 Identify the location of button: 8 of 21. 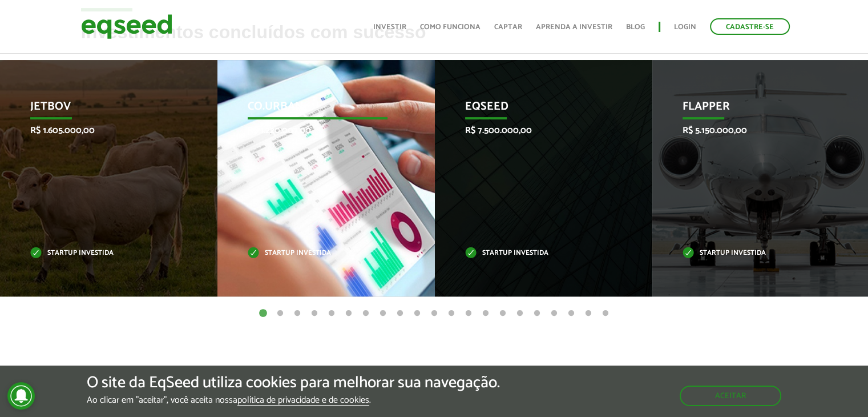
(383, 313).